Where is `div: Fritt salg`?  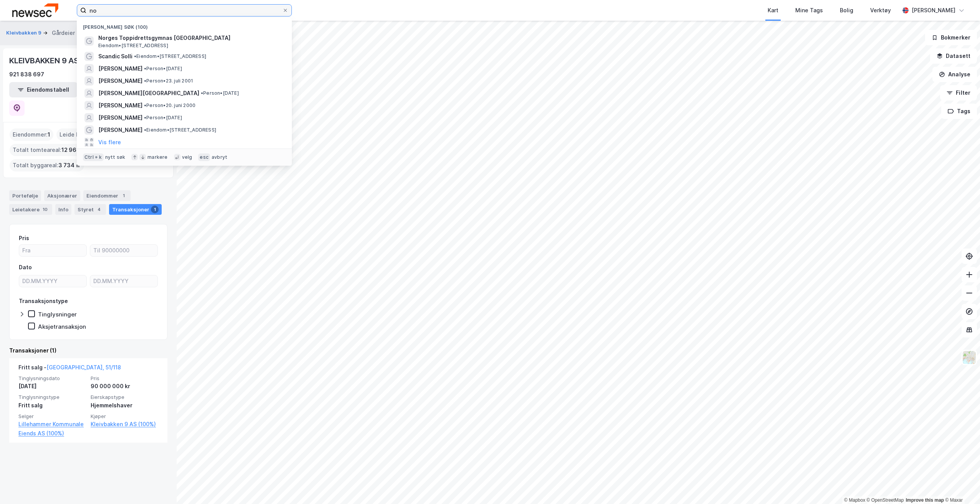
div: Fritt salg is located at coordinates (52, 405).